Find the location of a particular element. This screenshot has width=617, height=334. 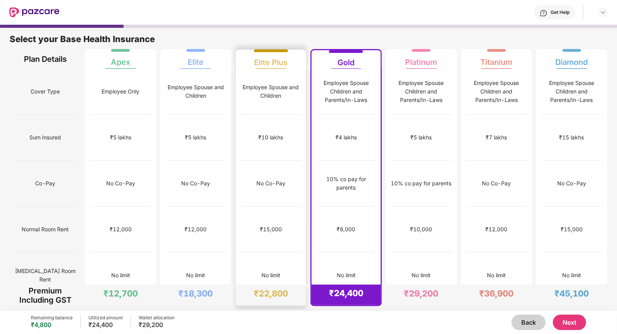

div: Utilized amount is located at coordinates (105, 318).